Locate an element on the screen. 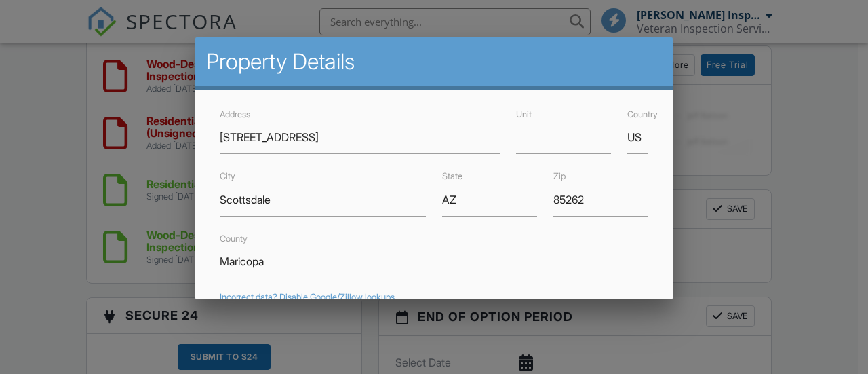 This screenshot has width=868, height=374. label: City is located at coordinates (227, 175).